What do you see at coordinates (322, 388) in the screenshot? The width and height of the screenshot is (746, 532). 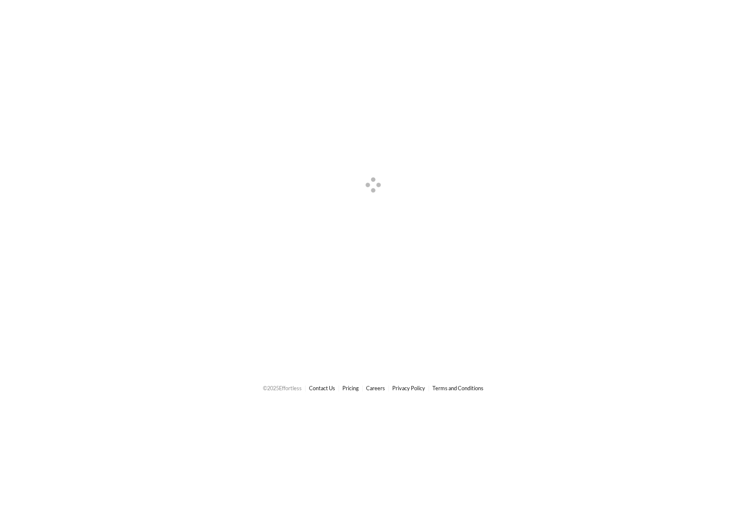 I see `a: Contact Us` at bounding box center [322, 388].